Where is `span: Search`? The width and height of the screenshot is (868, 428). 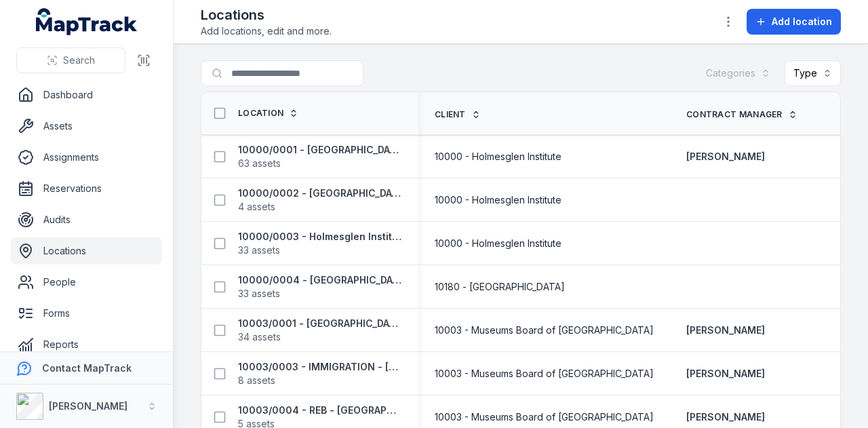
span: Search is located at coordinates (79, 60).